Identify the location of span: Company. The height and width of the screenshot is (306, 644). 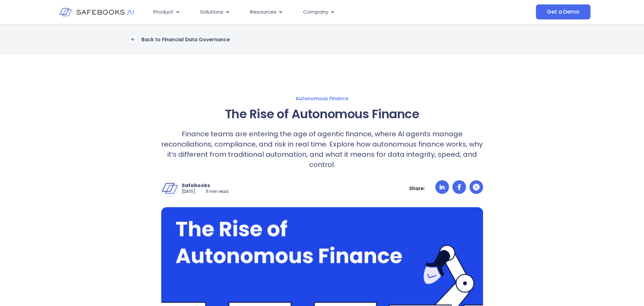
(316, 12).